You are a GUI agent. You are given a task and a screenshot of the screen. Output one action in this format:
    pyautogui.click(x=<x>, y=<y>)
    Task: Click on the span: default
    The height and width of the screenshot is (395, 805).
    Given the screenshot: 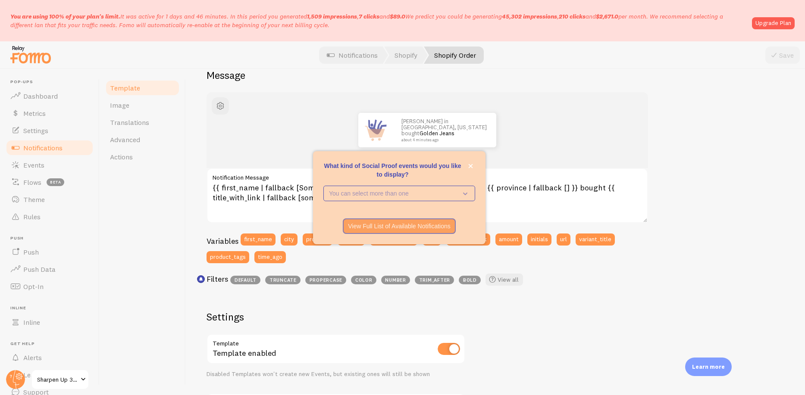 What is the action you would take?
    pyautogui.click(x=245, y=280)
    